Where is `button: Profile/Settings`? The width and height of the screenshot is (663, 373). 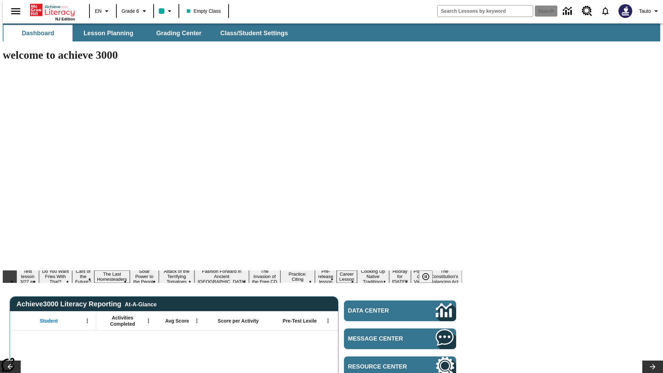
button: Profile/Settings is located at coordinates (650, 11).